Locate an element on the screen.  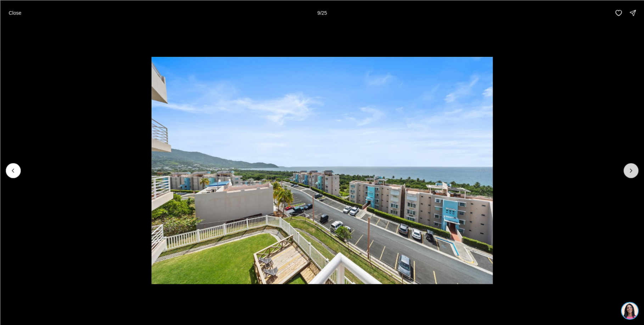
button: Next slide is located at coordinates (631, 170).